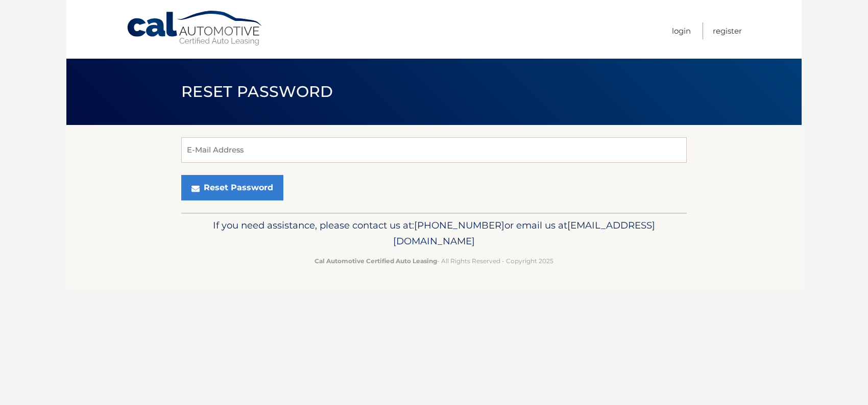  Describe the element at coordinates (233, 188) in the screenshot. I see `button: Reset Password` at that location.